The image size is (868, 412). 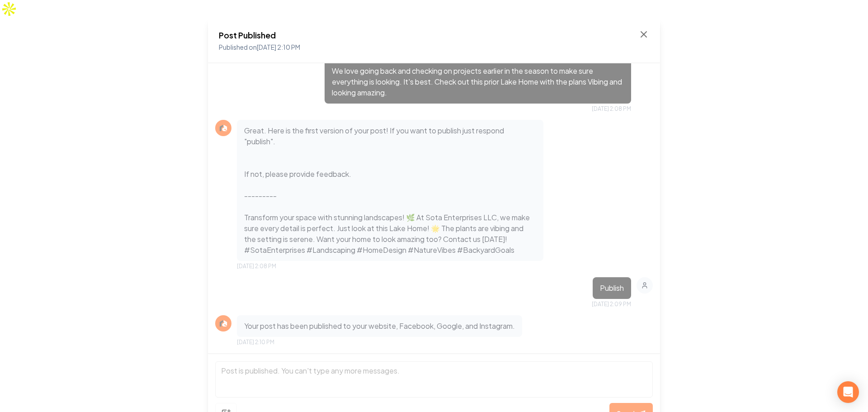 I want to click on p: Your post has been published to your website, Facebook, Google, and Instagram., so click(x=379, y=326).